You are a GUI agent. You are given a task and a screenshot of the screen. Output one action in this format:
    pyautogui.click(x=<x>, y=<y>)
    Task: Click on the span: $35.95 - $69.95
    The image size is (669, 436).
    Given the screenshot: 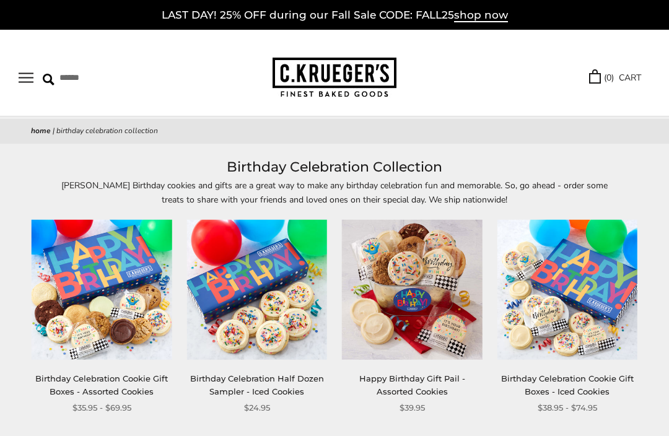 What is the action you would take?
    pyautogui.click(x=102, y=407)
    